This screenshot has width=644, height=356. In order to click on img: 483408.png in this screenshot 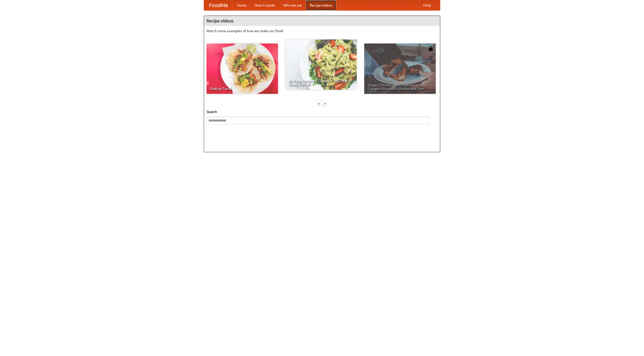, I will do `click(431, 49)`.